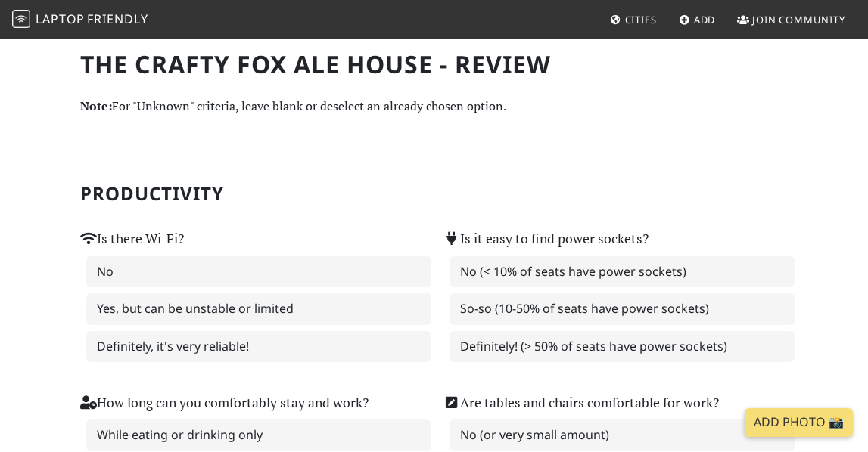 The height and width of the screenshot is (452, 868). Describe the element at coordinates (224, 404) in the screenshot. I see `label: How long can you comfortably stay and work?` at that location.